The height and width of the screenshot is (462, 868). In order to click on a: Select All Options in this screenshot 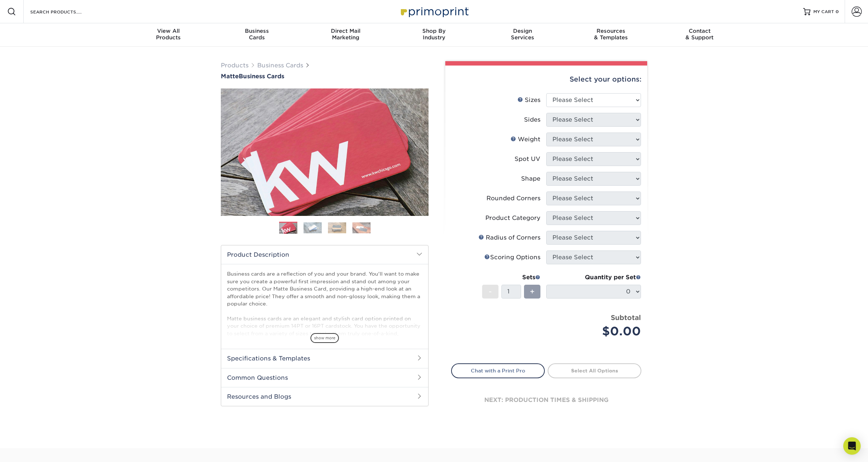, I will do `click(595, 371)`.